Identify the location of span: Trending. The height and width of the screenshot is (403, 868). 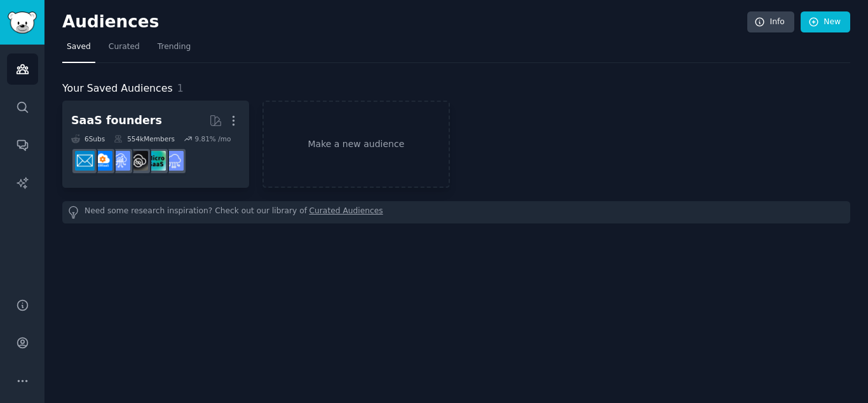
(174, 47).